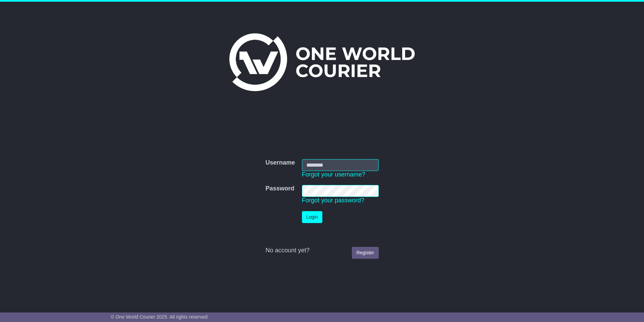 The image size is (644, 322). I want to click on div: No account yet?, so click(322, 250).